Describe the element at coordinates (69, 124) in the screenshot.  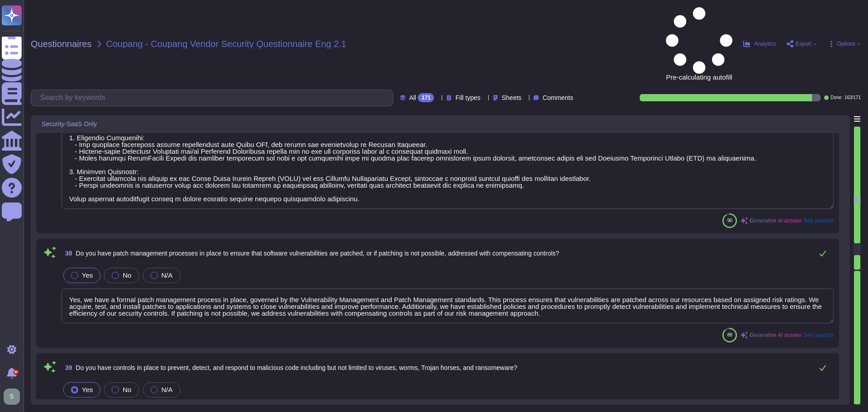
I see `span: Security-SaaS Only` at that location.